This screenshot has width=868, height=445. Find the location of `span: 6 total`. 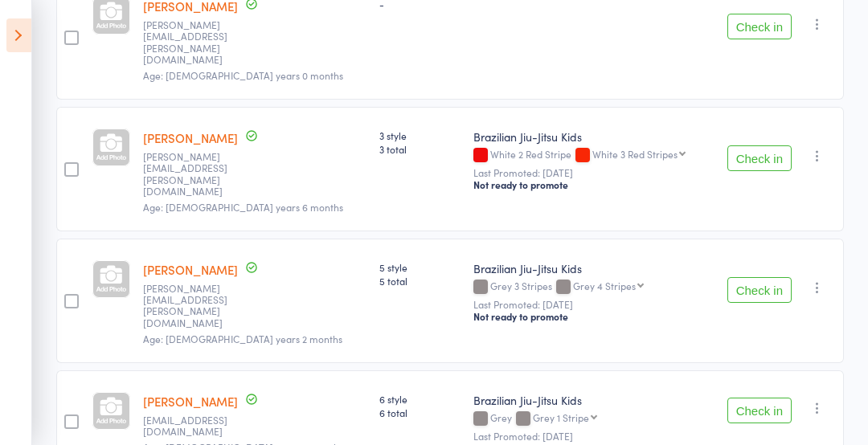

span: 6 total is located at coordinates (419, 412).